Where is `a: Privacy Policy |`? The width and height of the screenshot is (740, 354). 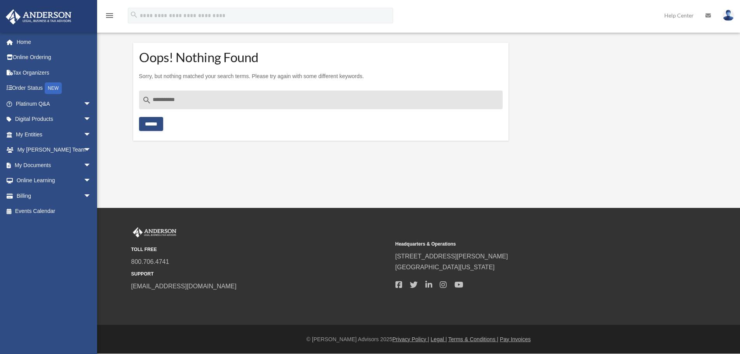 a: Privacy Policy | is located at coordinates (410, 339).